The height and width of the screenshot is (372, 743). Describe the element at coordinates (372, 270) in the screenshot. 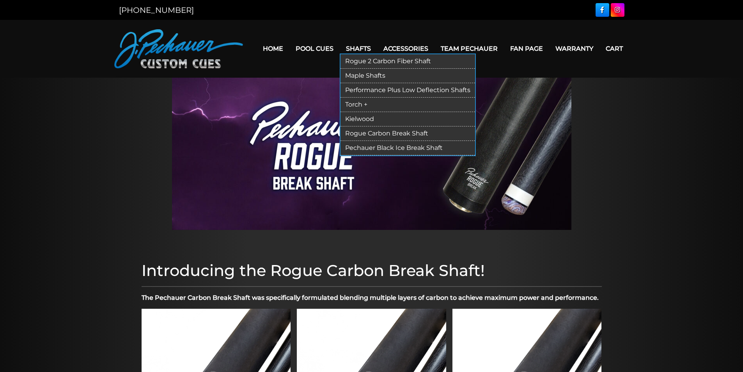

I see `h1: Introducing the Rogue Carbon Break Shaft!` at that location.